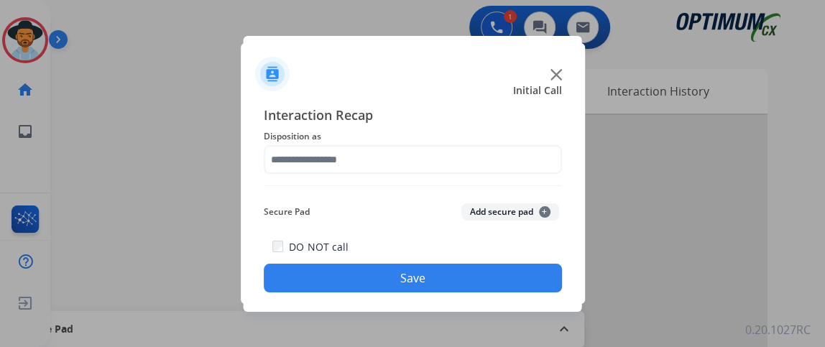 This screenshot has height=347, width=825. What do you see at coordinates (412, 137) in the screenshot?
I see `span: Disposition as` at bounding box center [412, 137].